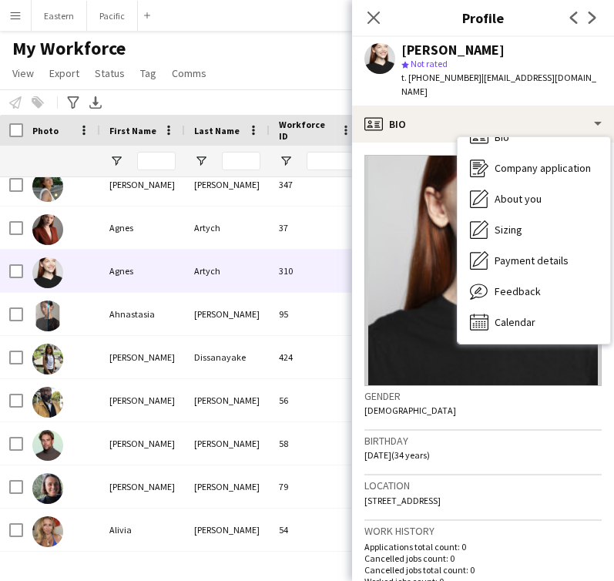  What do you see at coordinates (532, 260) in the screenshot?
I see `span: Payment details` at bounding box center [532, 260].